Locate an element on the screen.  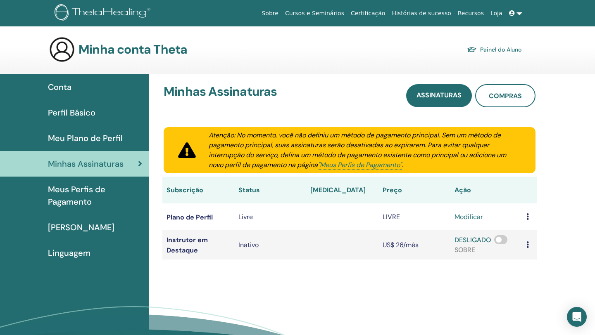
font: Inativo is located at coordinates (248, 245).